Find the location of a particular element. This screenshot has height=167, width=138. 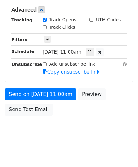

h5: Advanced is located at coordinates (69, 10).